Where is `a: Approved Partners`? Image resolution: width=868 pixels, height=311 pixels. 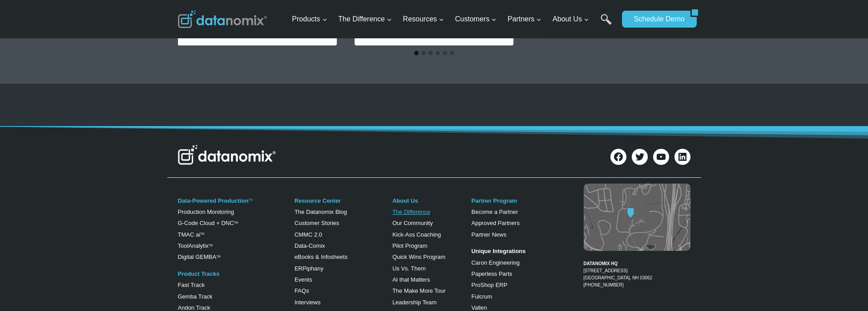
a: Approved Partners is located at coordinates (495, 223).